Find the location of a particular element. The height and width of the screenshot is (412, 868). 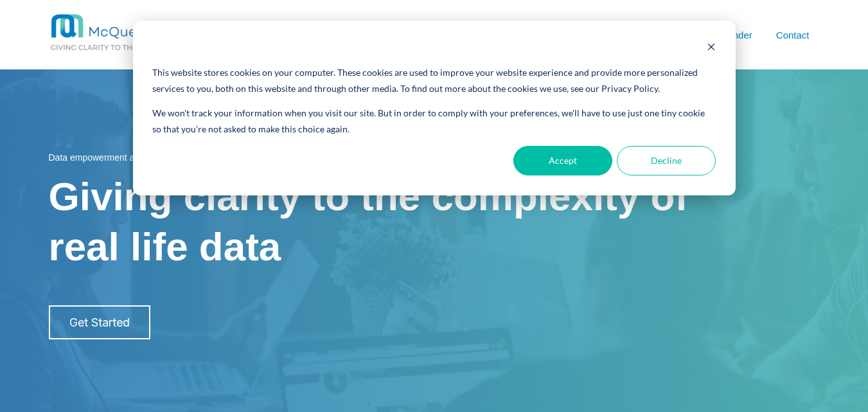

button: Accept is located at coordinates (563, 161).